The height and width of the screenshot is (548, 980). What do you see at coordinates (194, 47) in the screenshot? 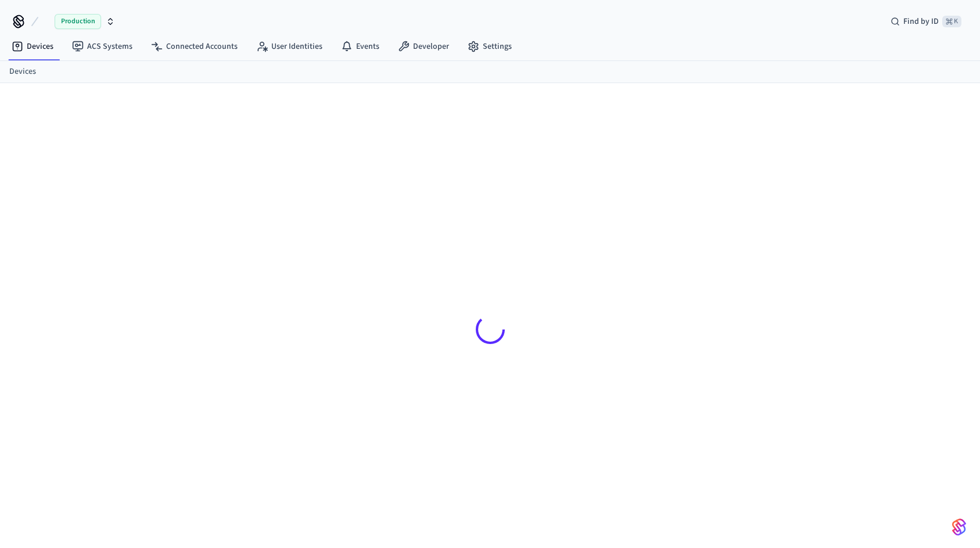
I see `a: Connected Accounts` at bounding box center [194, 47].